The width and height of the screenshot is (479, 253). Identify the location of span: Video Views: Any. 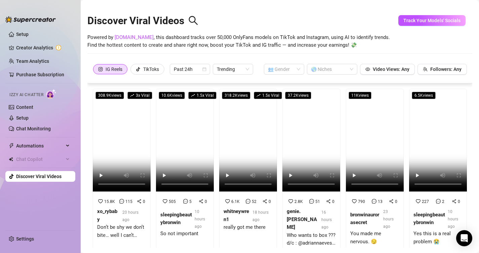
(391, 69).